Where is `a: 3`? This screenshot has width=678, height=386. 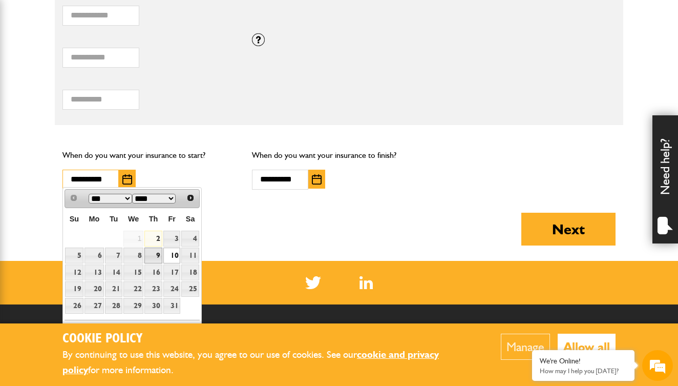
a: 3 is located at coordinates (172, 238).